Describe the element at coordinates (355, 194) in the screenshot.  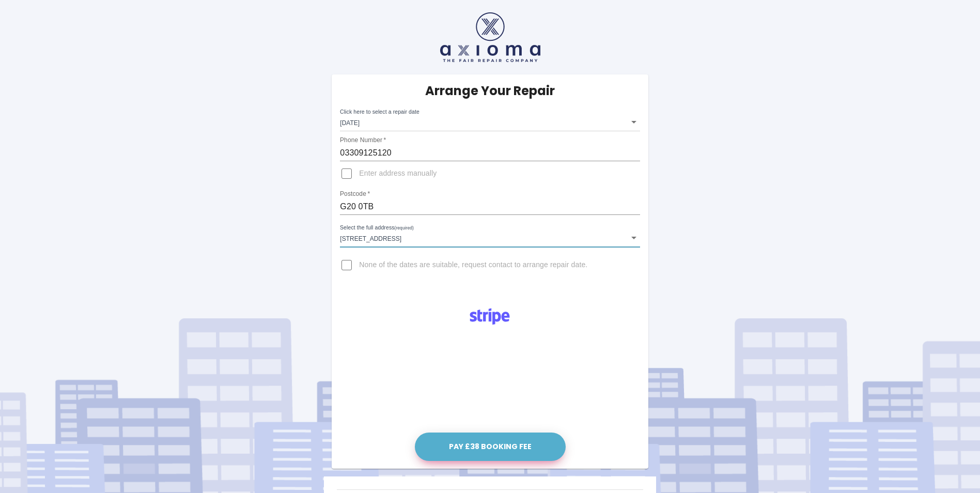
I see `label: Postcode` at that location.